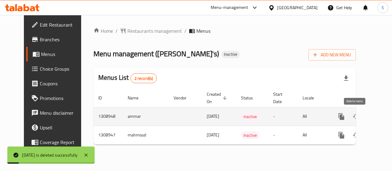  I want to click on div: Export file, so click(346, 78).